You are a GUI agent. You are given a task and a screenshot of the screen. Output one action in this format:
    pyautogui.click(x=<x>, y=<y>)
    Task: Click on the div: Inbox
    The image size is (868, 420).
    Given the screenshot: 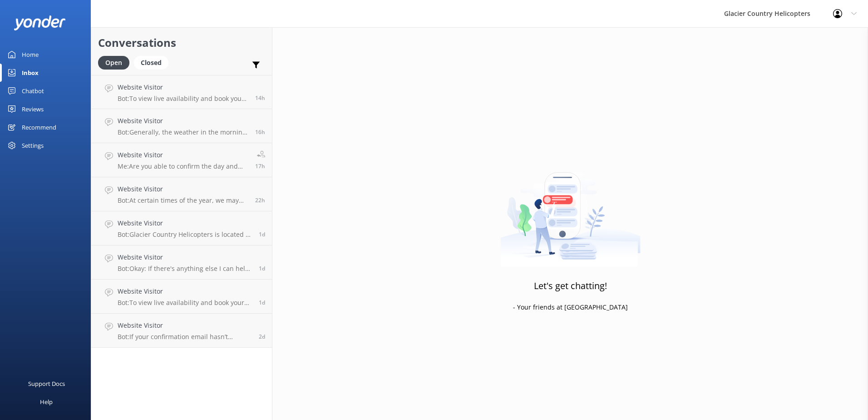 What is the action you would take?
    pyautogui.click(x=30, y=73)
    